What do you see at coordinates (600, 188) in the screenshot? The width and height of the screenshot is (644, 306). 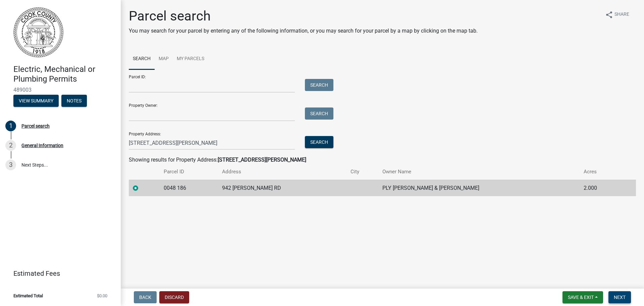 I see `td: 2.000` at bounding box center [600, 188].